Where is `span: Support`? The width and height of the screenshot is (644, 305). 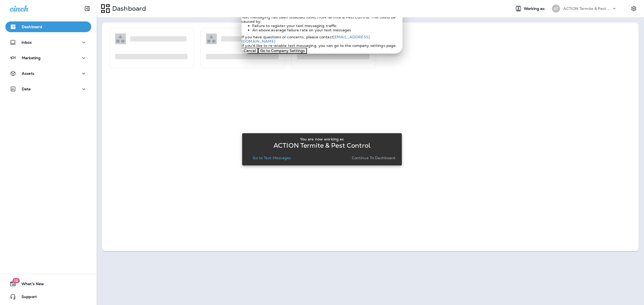 span: Support is located at coordinates (27, 298).